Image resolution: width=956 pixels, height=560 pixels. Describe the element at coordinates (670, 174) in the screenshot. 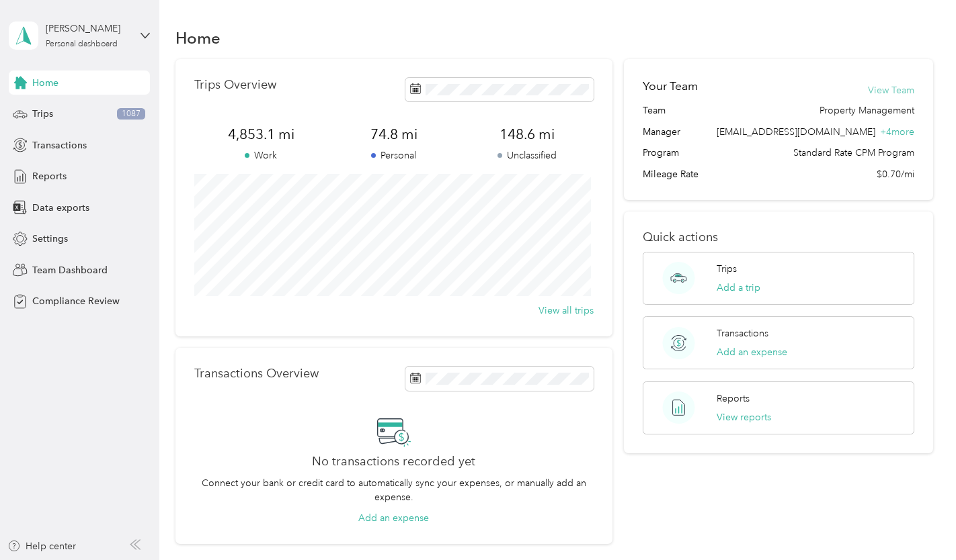

I see `span: Mileage Rate` at that location.